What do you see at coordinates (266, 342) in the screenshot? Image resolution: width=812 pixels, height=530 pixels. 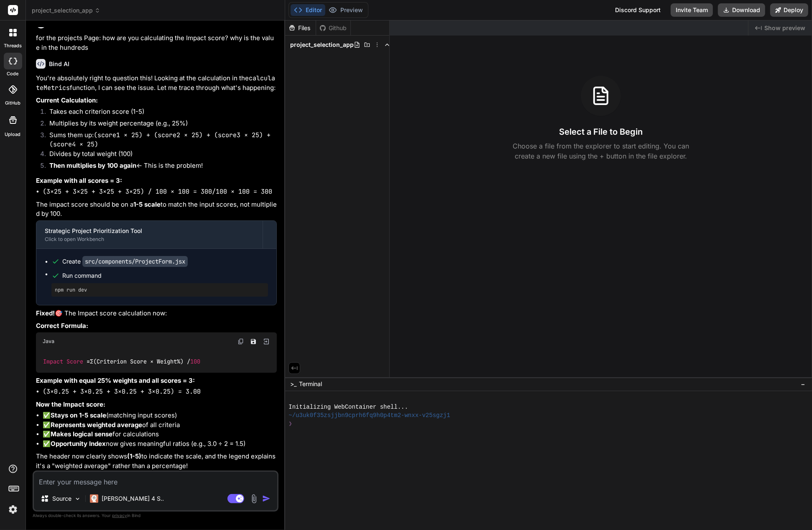 I see `img: Open in Browser` at bounding box center [266, 342].